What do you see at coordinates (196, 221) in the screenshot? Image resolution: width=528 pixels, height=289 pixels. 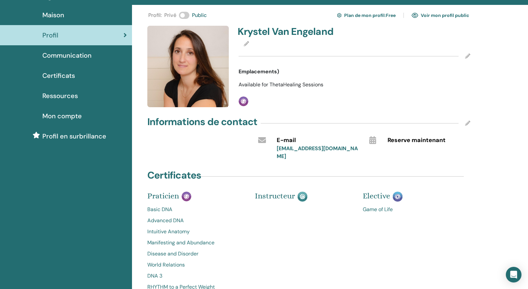 I see `a: Advanced DNA` at bounding box center [196, 221].